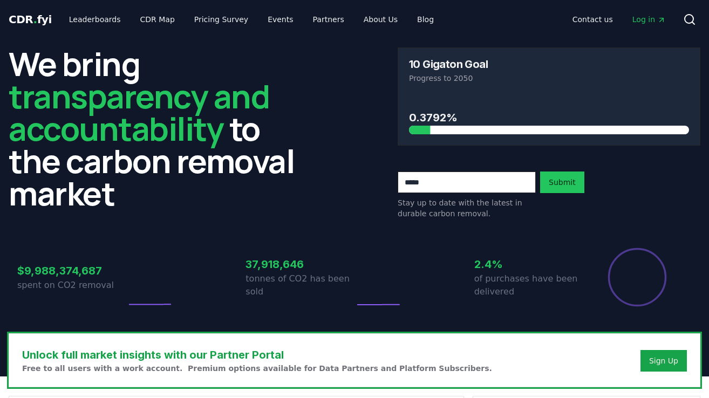 The width and height of the screenshot is (709, 398). What do you see at coordinates (649, 19) in the screenshot?
I see `a: Log in` at bounding box center [649, 19].